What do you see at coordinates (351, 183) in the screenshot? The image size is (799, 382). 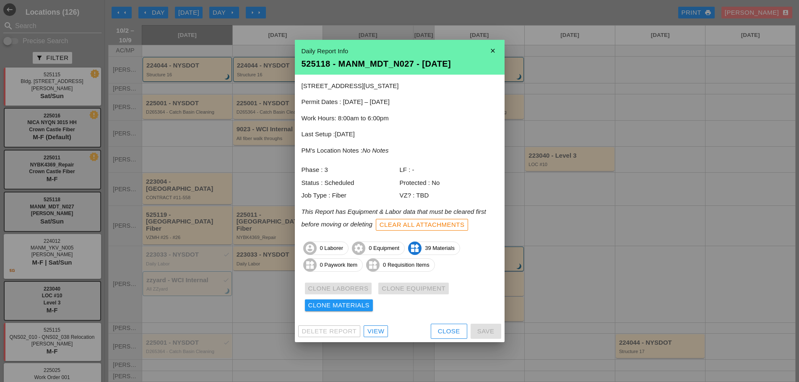 I see `div: Status : Scheduled` at bounding box center [351, 183].